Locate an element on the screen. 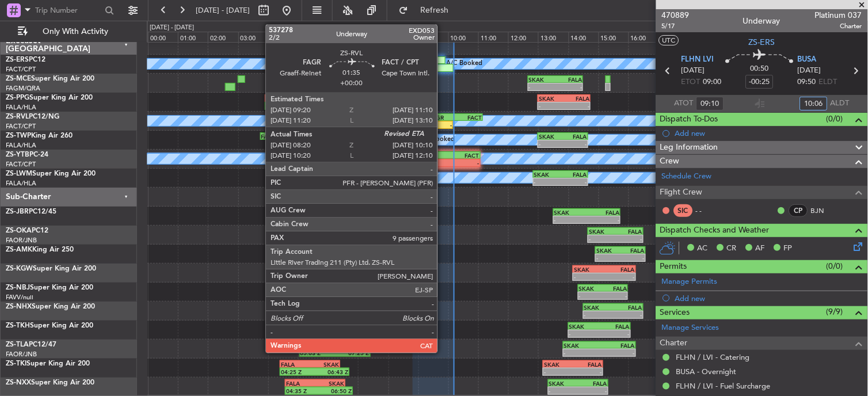 The width and height of the screenshot is (868, 396). div: 06:50 Z is located at coordinates (335, 391).